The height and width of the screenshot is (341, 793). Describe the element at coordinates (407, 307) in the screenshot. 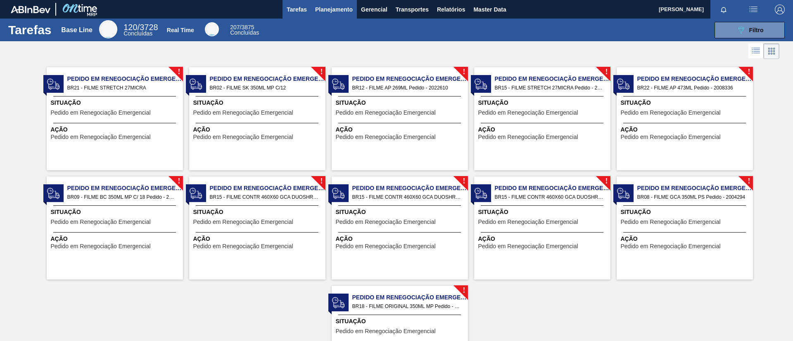

I see `span: BR18 - FILME ORIGINAL 350ML MP Pedido - 2022465` at that location.